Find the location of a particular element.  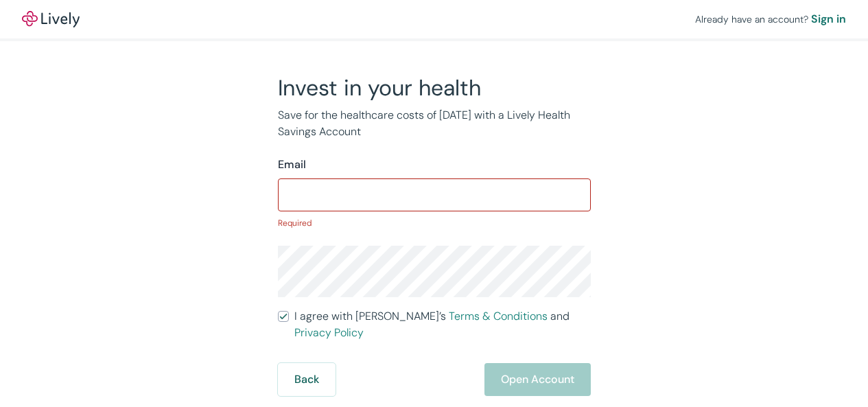

h2: Invest in your health is located at coordinates (435, 88).